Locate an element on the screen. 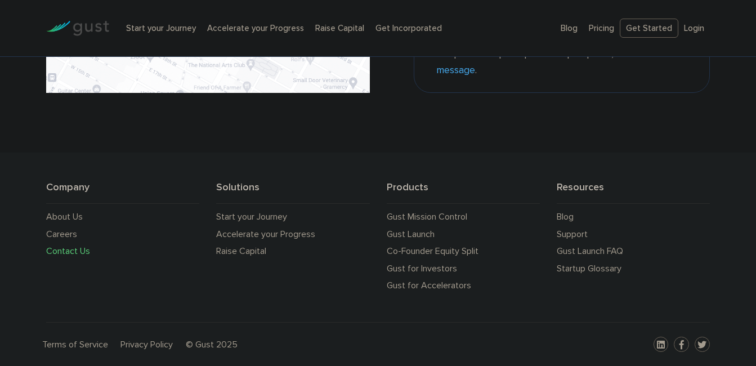 Image resolution: width=756 pixels, height=366 pixels. a: Startup Glossary is located at coordinates (589, 268).